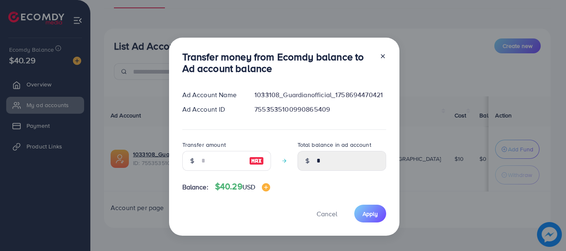  I want to click on button: Apply, so click(370, 214).